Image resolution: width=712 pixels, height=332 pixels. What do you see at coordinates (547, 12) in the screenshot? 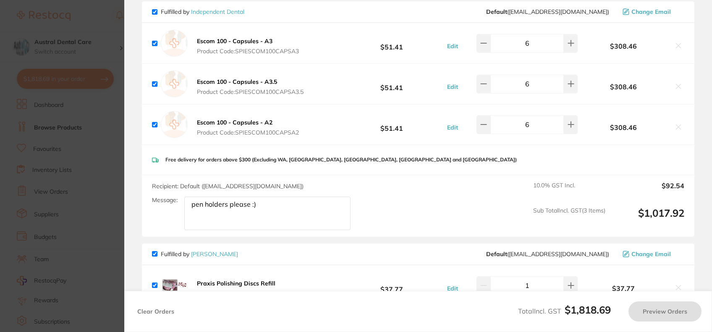
I see `span: orders@independentdental.com.au` at bounding box center [547, 12].